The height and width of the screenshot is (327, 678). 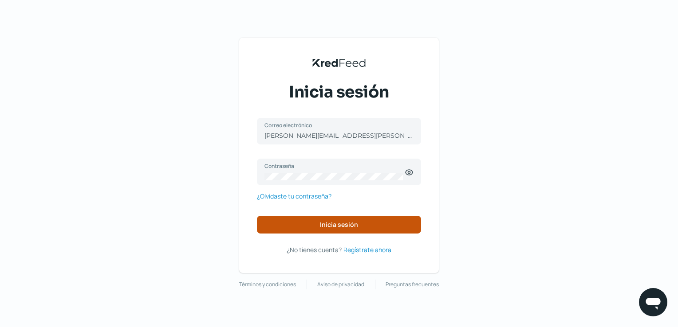 What do you see at coordinates (367, 250) in the screenshot?
I see `span: Regístrate ahora` at bounding box center [367, 250].